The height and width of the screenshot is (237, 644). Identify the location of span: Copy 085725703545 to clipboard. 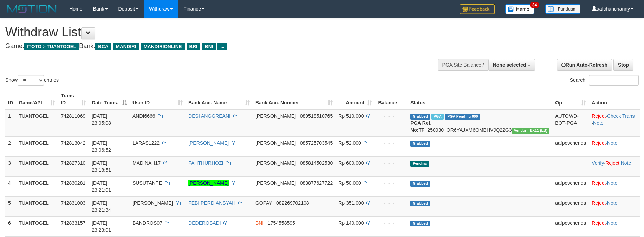
(316, 143).